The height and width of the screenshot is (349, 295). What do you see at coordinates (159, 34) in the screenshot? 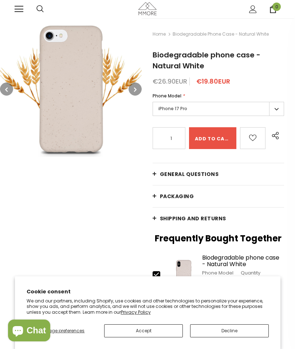
I see `a: Home` at bounding box center [159, 34].